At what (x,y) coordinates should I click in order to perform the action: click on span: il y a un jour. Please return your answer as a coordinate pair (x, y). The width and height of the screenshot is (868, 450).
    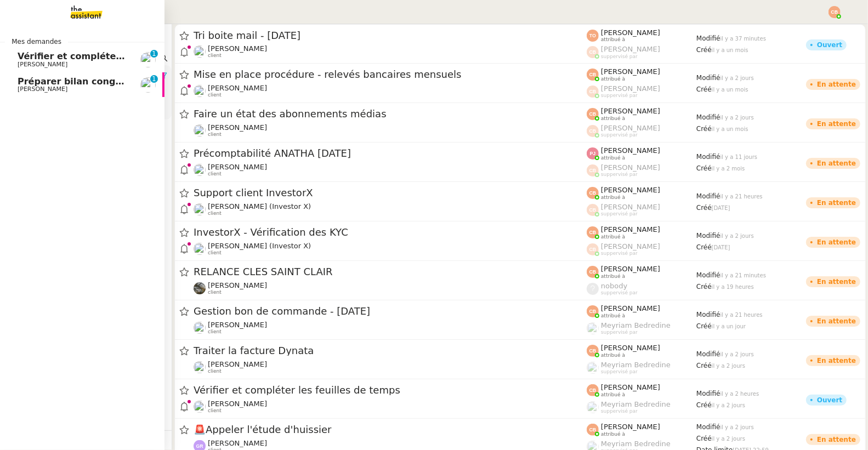
    Looking at the image, I should click on (729, 326).